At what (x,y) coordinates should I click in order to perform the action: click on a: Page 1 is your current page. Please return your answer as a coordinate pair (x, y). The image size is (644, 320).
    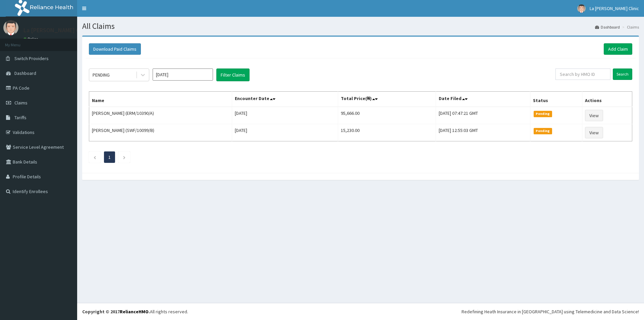
    Looking at the image, I should click on (109, 157).